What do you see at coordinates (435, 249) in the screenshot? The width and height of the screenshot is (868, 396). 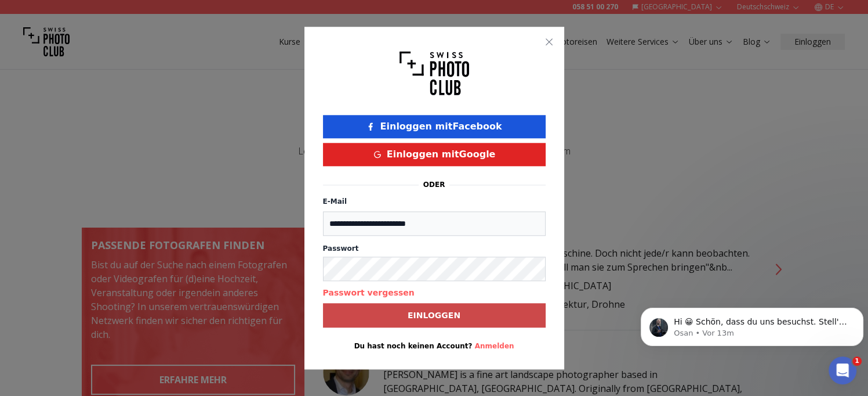 I see `label: Passwort` at bounding box center [435, 249].